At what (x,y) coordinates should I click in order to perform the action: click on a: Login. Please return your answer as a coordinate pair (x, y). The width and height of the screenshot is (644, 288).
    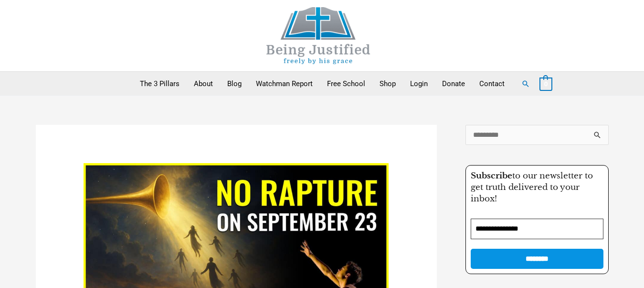
    Looking at the image, I should click on (418, 84).